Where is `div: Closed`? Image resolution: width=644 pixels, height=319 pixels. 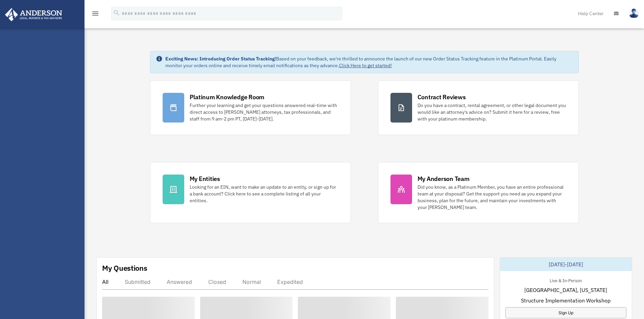 div: Closed is located at coordinates (217, 282).